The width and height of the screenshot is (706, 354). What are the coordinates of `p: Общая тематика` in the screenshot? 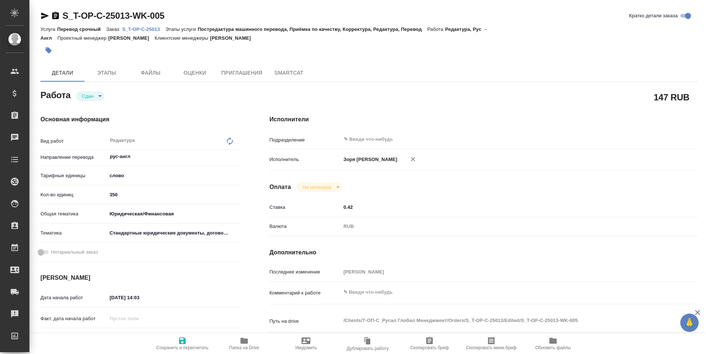 It's located at (74, 214).